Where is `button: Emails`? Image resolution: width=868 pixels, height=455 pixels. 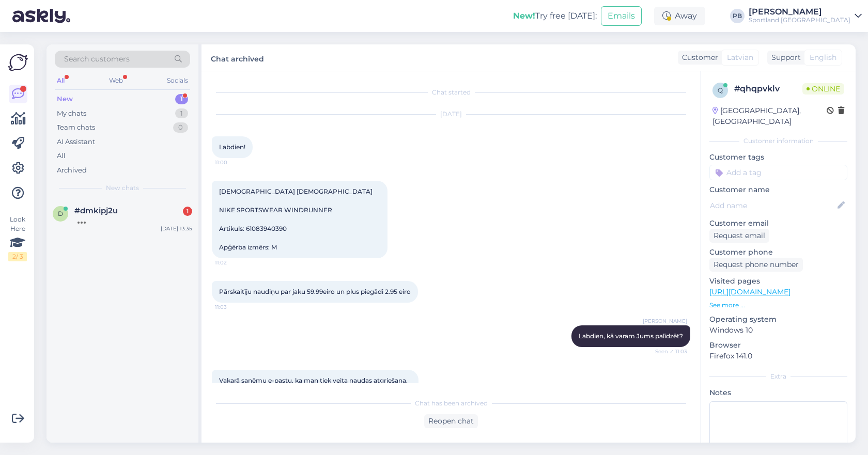
button: Emails is located at coordinates (621, 16).